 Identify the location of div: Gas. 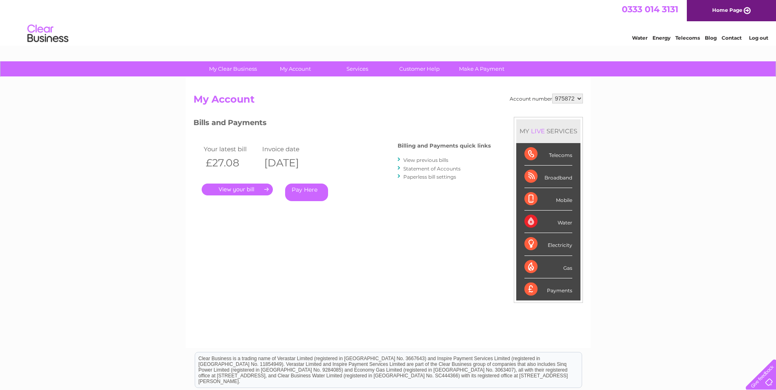
(548, 267).